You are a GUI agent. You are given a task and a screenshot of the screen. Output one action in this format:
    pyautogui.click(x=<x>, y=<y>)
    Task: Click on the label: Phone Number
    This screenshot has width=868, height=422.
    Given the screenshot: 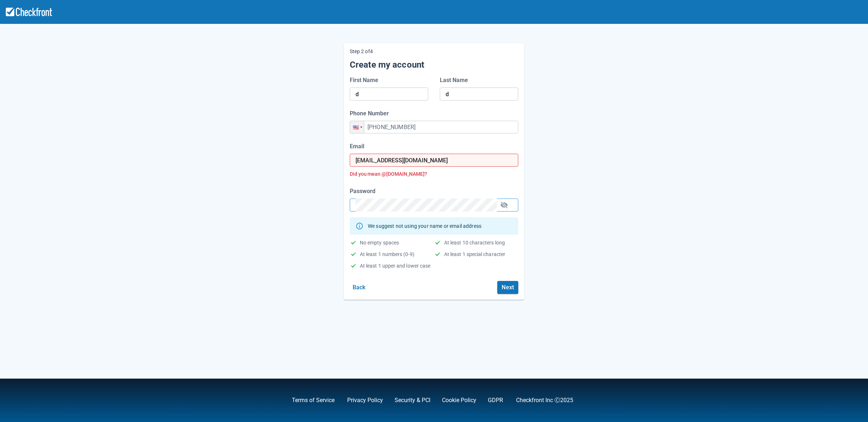 What is the action you would take?
    pyautogui.click(x=371, y=114)
    